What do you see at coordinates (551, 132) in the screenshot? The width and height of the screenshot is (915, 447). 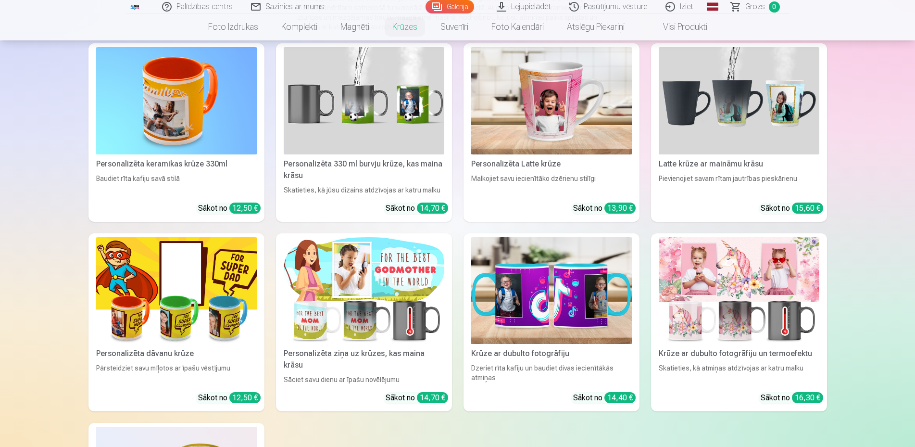 I see `a: Personalizēta Latte krūzePersonalizēta Latte krūzeMalkojiet savu iecienītāko dzērienu stilīgiSāko...` at bounding box center [551, 132].